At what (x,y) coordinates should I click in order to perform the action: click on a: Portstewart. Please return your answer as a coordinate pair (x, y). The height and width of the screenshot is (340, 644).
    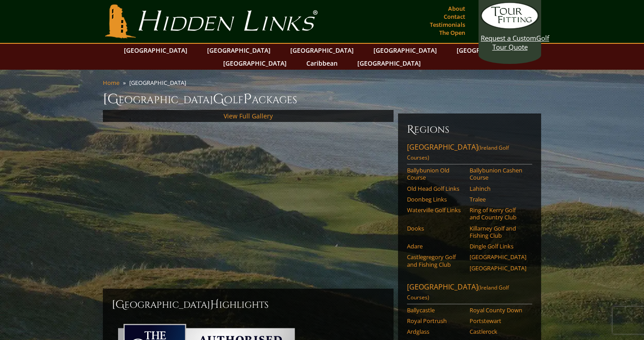
    Looking at the image, I should click on (498, 321).